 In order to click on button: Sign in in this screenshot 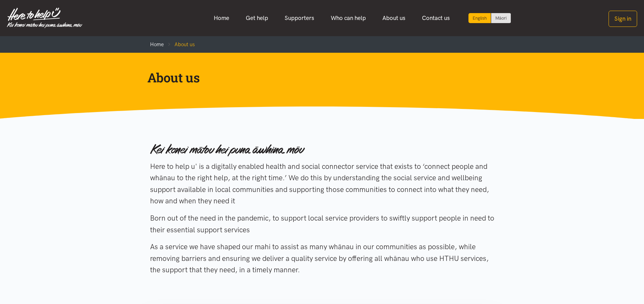, I will do `click(622, 19)`.